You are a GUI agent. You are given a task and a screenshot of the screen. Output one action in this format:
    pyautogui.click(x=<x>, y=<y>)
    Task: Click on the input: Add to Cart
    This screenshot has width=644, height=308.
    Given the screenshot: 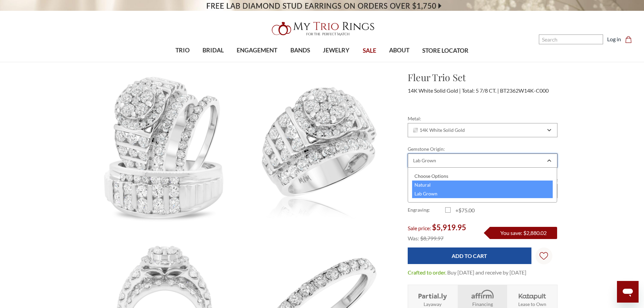 What is the action you would take?
    pyautogui.click(x=469, y=256)
    